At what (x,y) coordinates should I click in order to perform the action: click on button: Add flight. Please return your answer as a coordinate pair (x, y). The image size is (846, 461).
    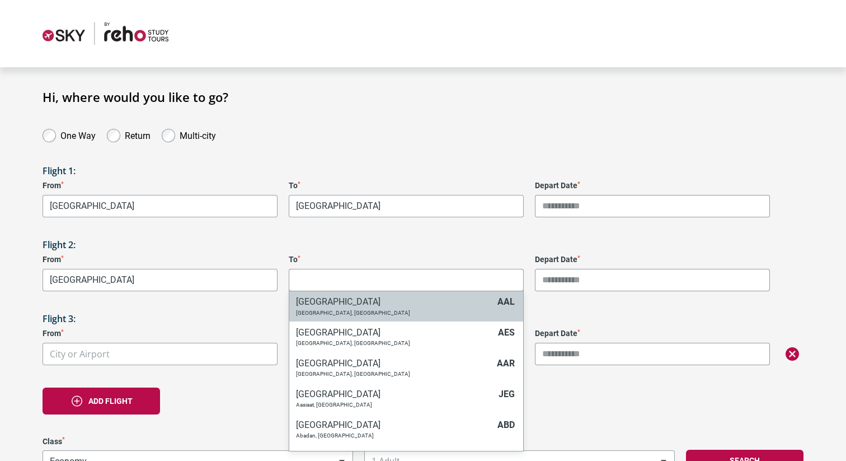
    Looking at the image, I should click on (101, 401).